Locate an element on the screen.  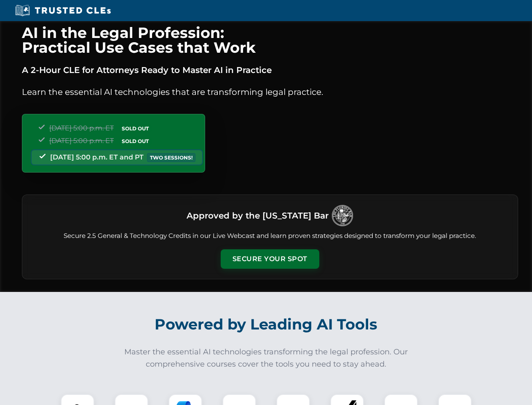
h2: Powered by Leading AI Tools is located at coordinates (266, 324).